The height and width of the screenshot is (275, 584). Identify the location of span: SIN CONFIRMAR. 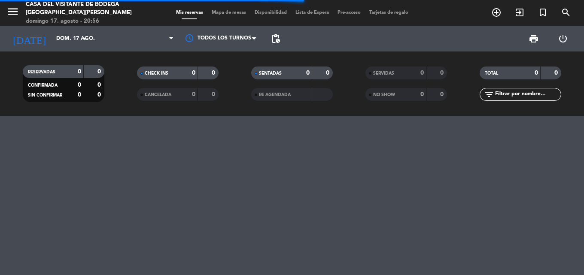
(45, 95).